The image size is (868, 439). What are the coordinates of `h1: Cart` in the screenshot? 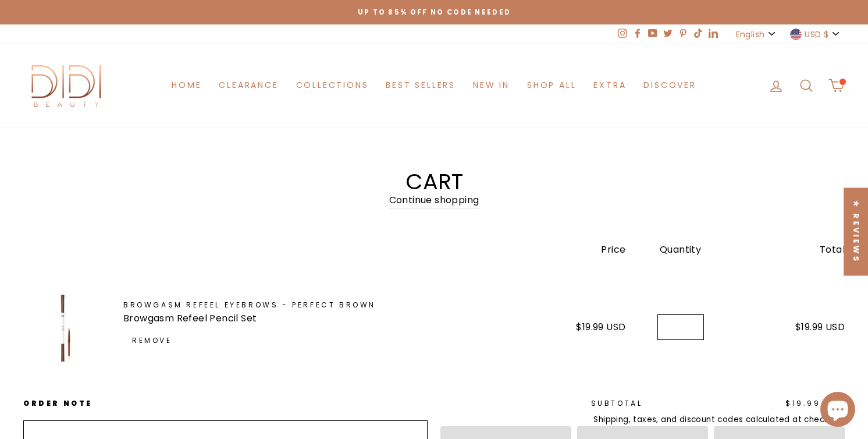 It's located at (434, 182).